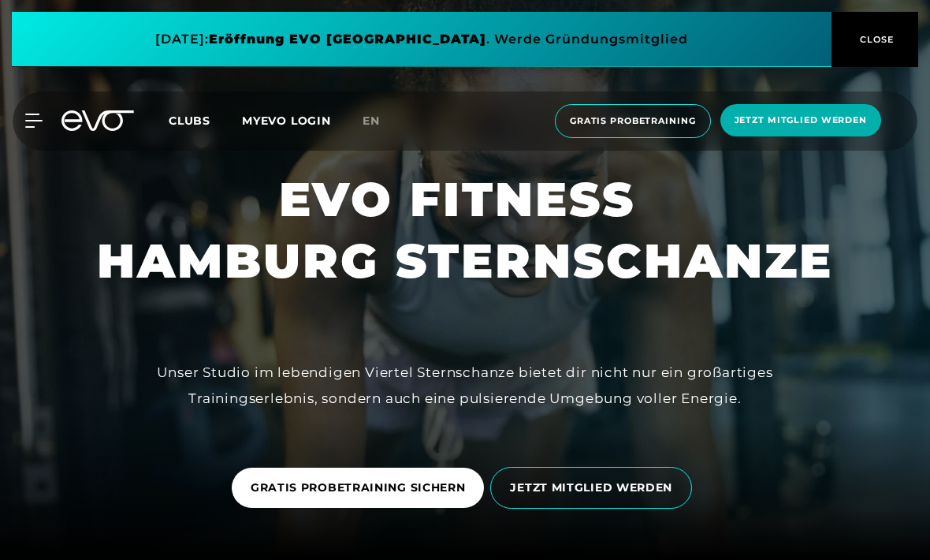 This screenshot has height=560, width=930. Describe the element at coordinates (380, 120) in the screenshot. I see `a: en` at that location.